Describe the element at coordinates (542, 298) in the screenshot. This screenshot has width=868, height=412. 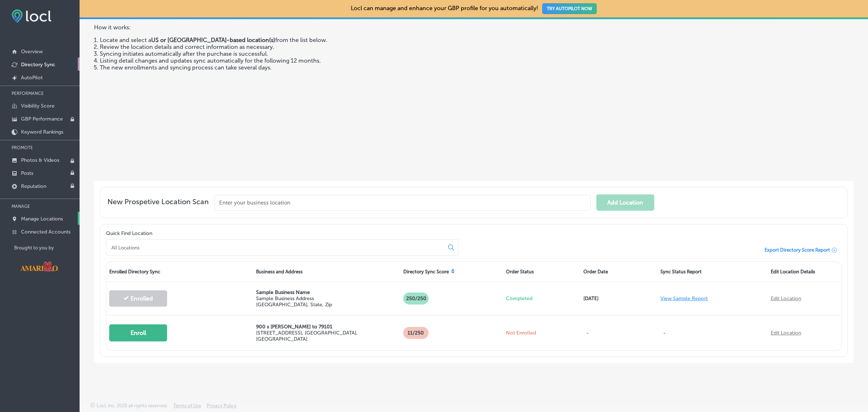
I see `p: Completed` at that location.